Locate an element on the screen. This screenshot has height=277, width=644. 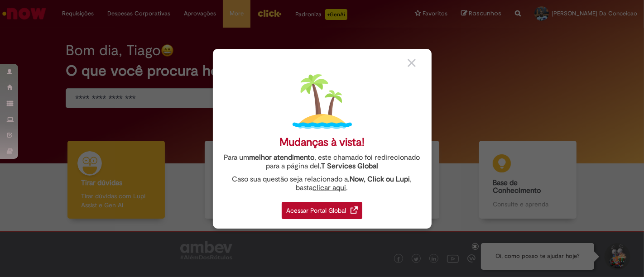
a: I.T Services Global is located at coordinates (348, 163).